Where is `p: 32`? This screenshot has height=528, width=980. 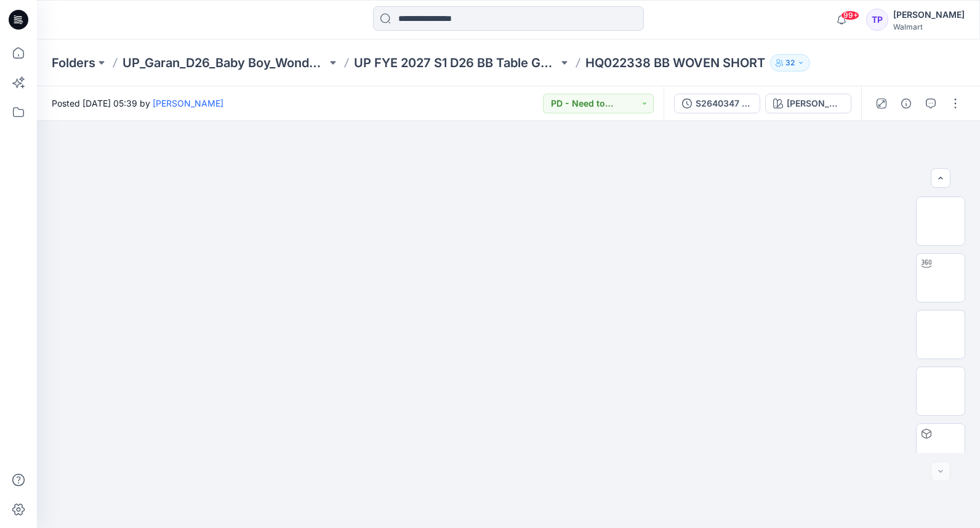 p: 32 is located at coordinates (790, 63).